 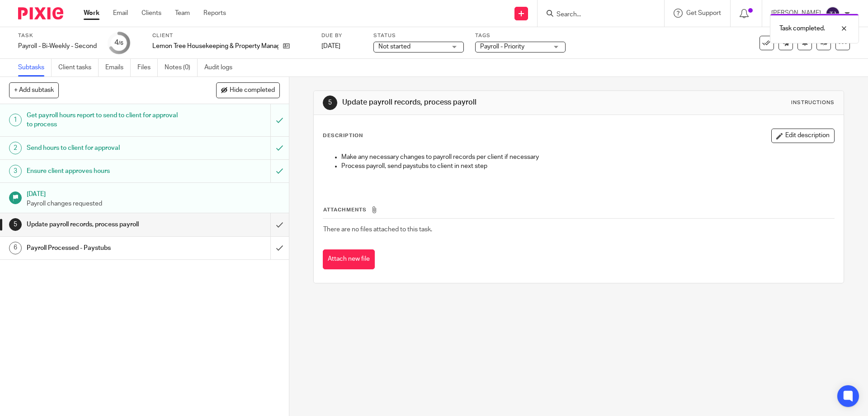 I want to click on div: 3, so click(x=15, y=171).